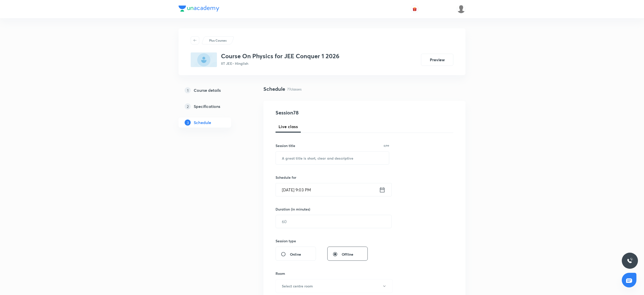  What do you see at coordinates (437, 60) in the screenshot?
I see `button: Preview` at bounding box center [437, 60].